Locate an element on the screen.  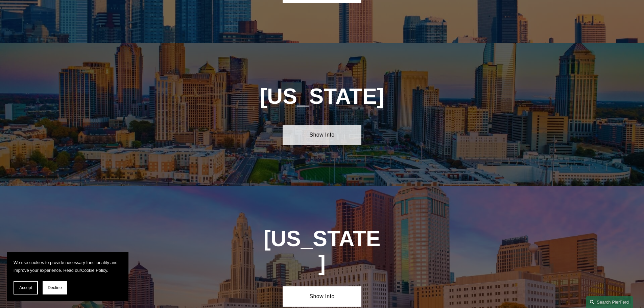
section: Cookie banner is located at coordinates (68, 277).